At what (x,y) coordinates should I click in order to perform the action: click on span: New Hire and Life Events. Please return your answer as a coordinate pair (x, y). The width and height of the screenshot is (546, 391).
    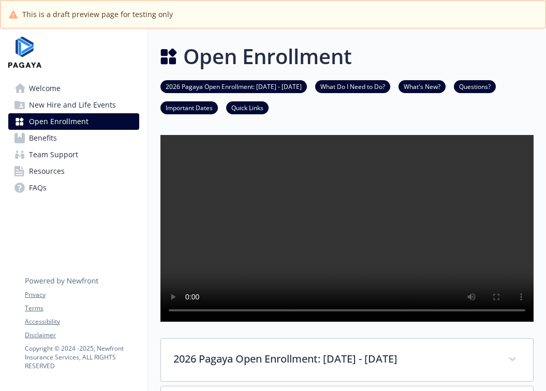
    Looking at the image, I should click on (72, 105).